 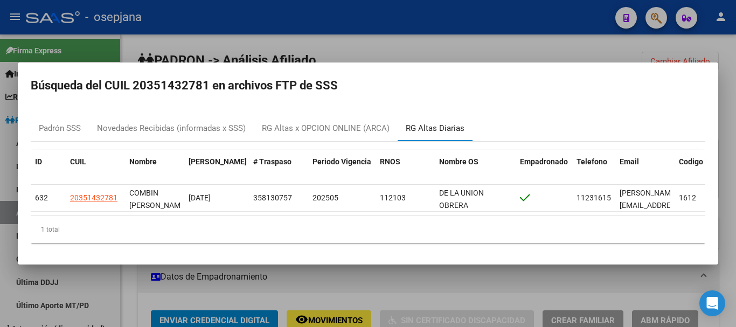 I want to click on datatable-header-cell: Telefono, so click(x=594, y=168).